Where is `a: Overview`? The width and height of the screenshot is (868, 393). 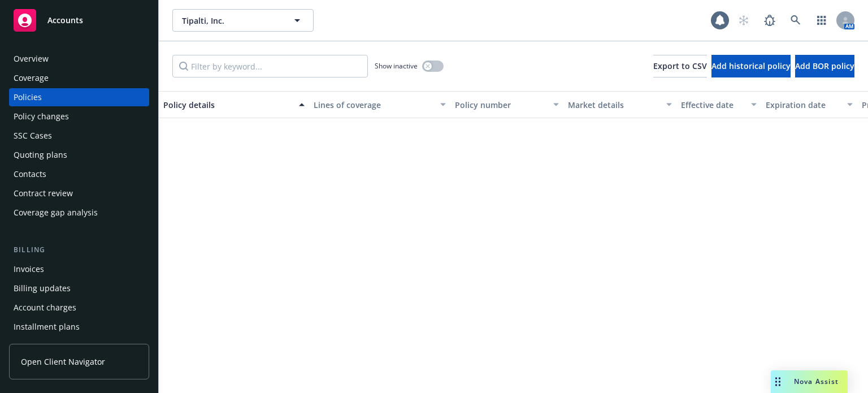 a: Overview is located at coordinates (79, 59).